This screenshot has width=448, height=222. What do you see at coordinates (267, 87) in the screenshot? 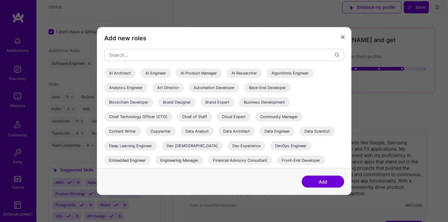
I see `div: Back-End Developer` at bounding box center [267, 87].